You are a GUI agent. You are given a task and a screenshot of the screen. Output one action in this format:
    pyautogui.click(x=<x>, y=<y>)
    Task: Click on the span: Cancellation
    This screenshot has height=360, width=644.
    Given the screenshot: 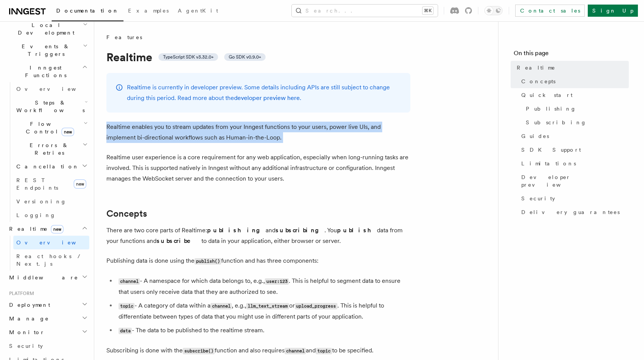 What is the action you would take?
    pyautogui.click(x=46, y=167)
    